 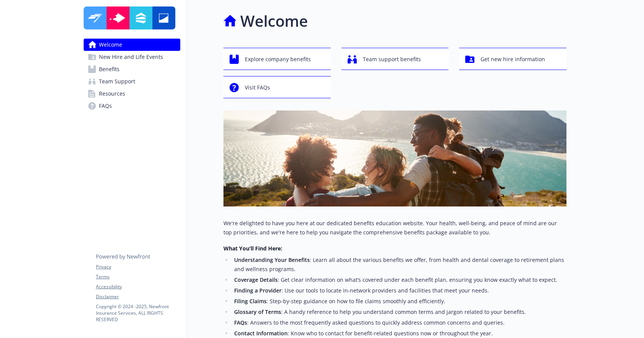 What do you see at coordinates (277, 87) in the screenshot?
I see `button: Visit FAQs` at bounding box center [277, 87].